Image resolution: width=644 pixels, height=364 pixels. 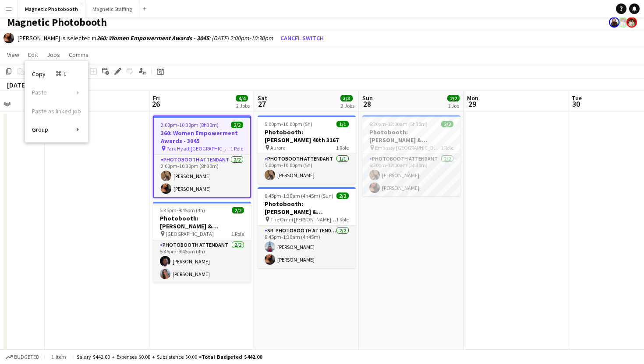 I want to click on span: 28, so click(x=367, y=104).